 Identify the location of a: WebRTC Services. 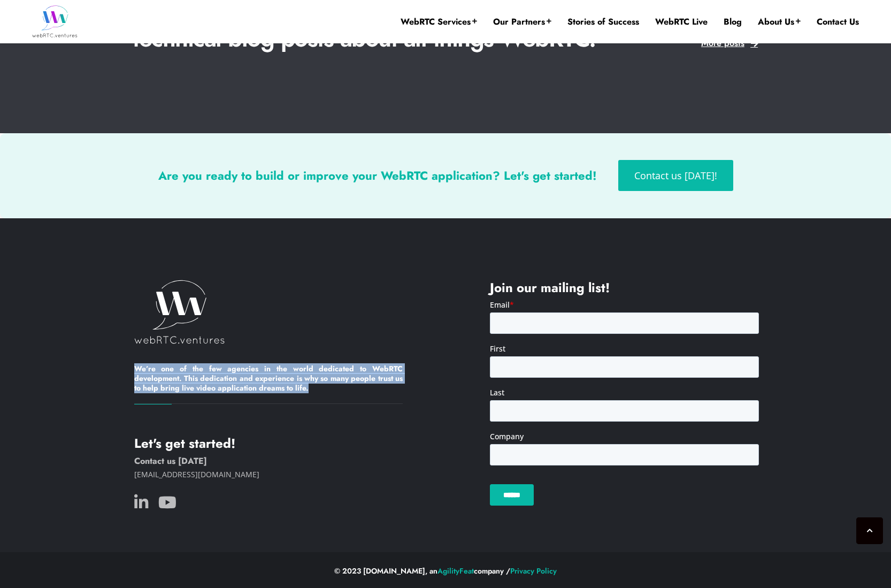
(439, 22).